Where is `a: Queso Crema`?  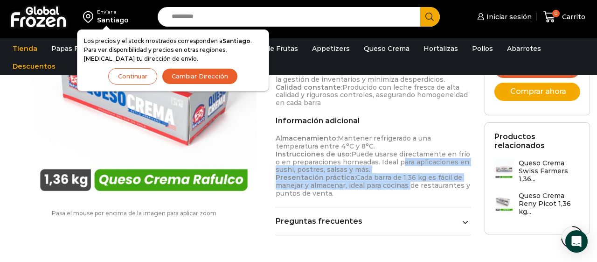
a: Queso Crema is located at coordinates (387, 49).